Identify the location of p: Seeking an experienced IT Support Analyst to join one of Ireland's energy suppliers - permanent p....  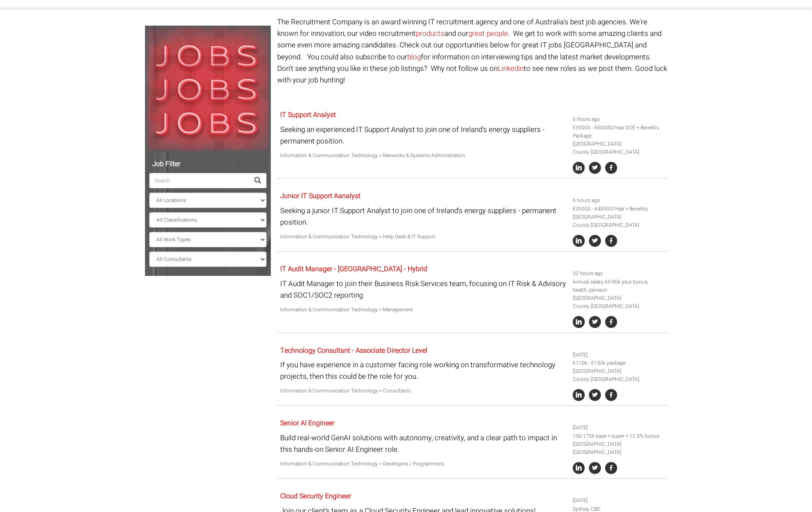
(423, 135).